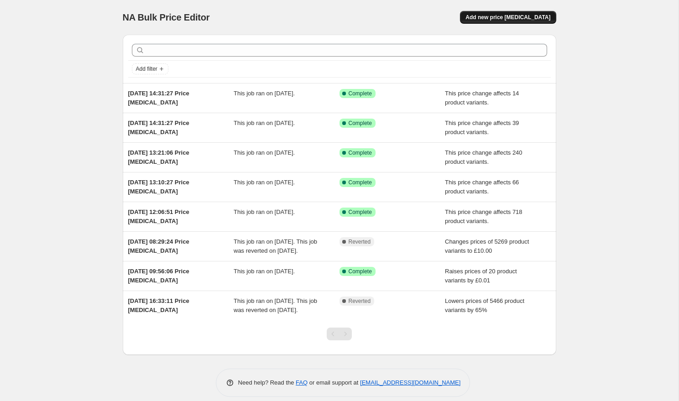 The width and height of the screenshot is (679, 401). What do you see at coordinates (482, 186) in the screenshot?
I see `span: This price change affects 66 product variants.` at bounding box center [482, 186].